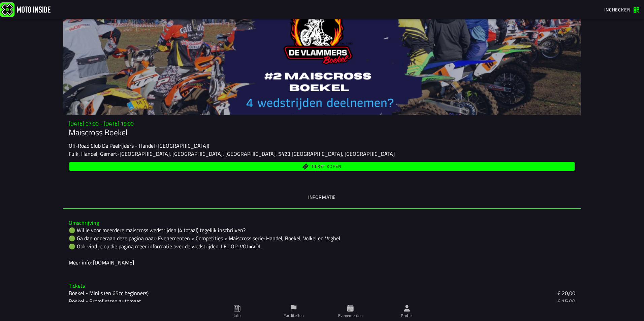 The image size is (644, 321). What do you see at coordinates (407, 315) in the screenshot?
I see `ion-label: Profiel` at bounding box center [407, 315].